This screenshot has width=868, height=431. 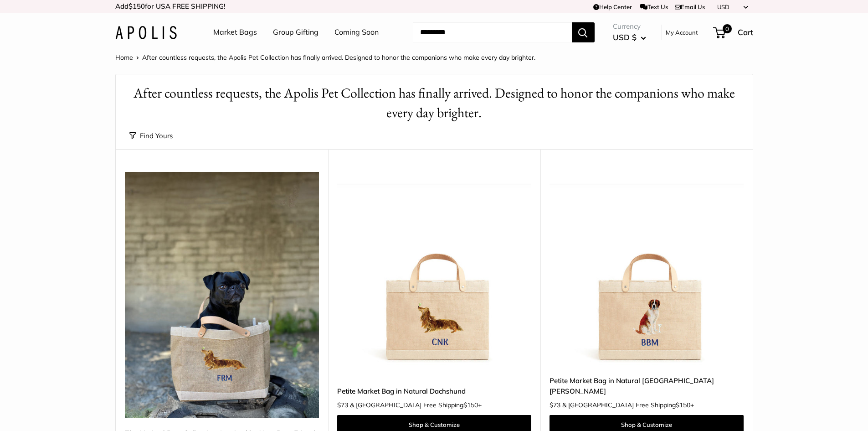 What do you see at coordinates (434, 391) in the screenshot?
I see `a: Petite Market Bag in Natural Dachshund` at bounding box center [434, 391].